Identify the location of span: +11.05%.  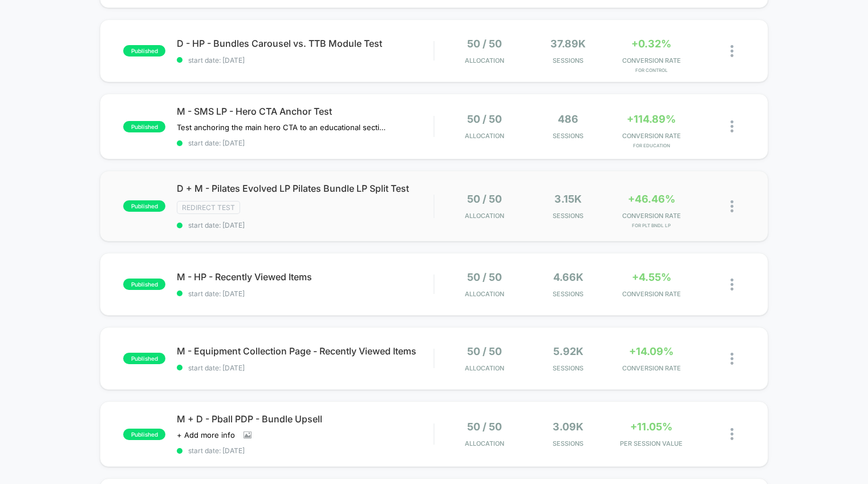
(651, 426).